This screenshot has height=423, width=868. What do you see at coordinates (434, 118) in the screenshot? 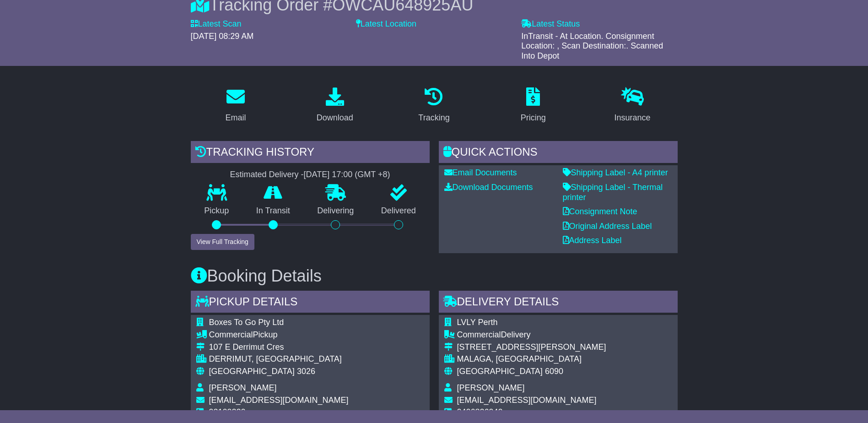
I see `div: Tracking` at bounding box center [434, 118].